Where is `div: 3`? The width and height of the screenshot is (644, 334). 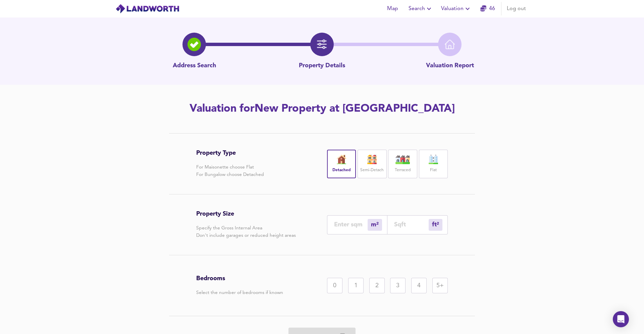
div: 3 is located at coordinates (398, 285).